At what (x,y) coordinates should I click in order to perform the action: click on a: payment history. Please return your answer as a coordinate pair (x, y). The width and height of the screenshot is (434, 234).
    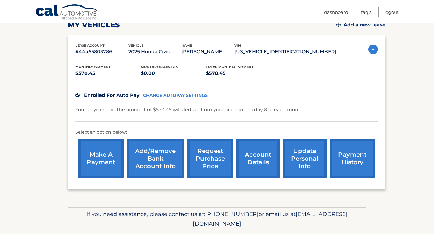
    Looking at the image, I should click on (352, 159).